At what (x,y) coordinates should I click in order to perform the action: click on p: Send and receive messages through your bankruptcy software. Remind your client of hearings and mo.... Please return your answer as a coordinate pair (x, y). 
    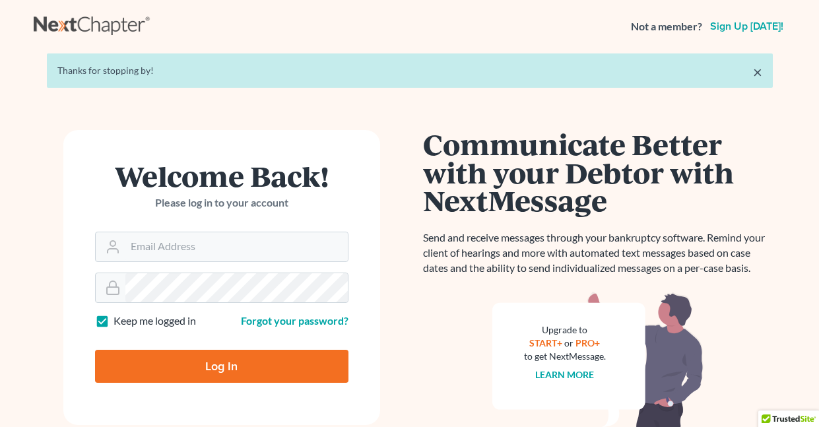
    Looking at the image, I should click on (598, 253).